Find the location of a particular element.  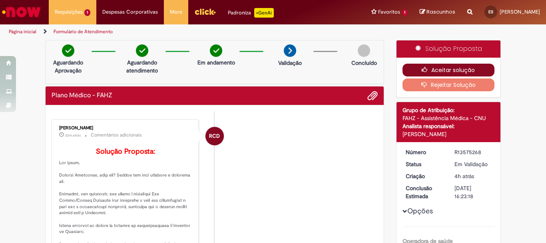

div: Em Validação is located at coordinates (473, 164).